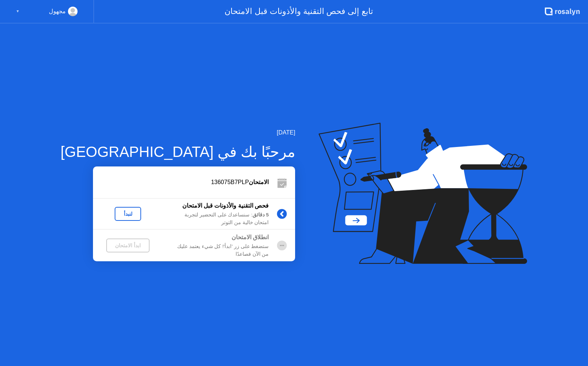 The height and width of the screenshot is (366, 588). I want to click on b: 5 دقائق, so click(260, 215).